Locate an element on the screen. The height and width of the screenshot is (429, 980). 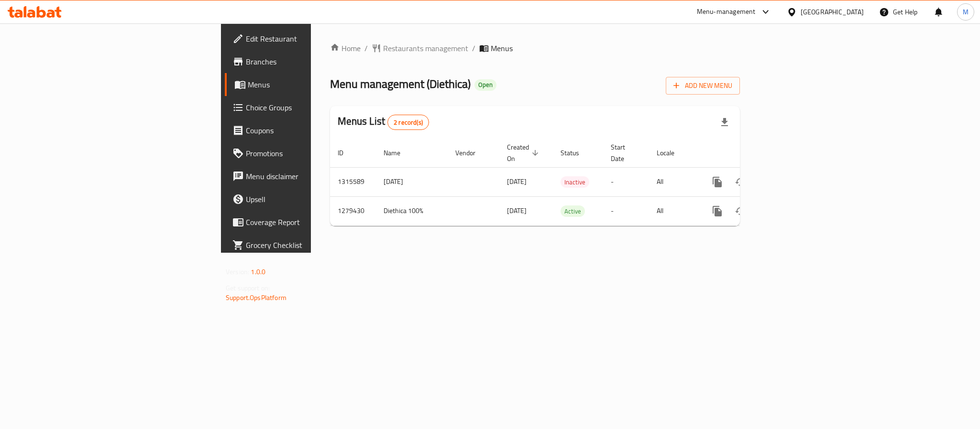
h2: Menus List is located at coordinates (383, 122).